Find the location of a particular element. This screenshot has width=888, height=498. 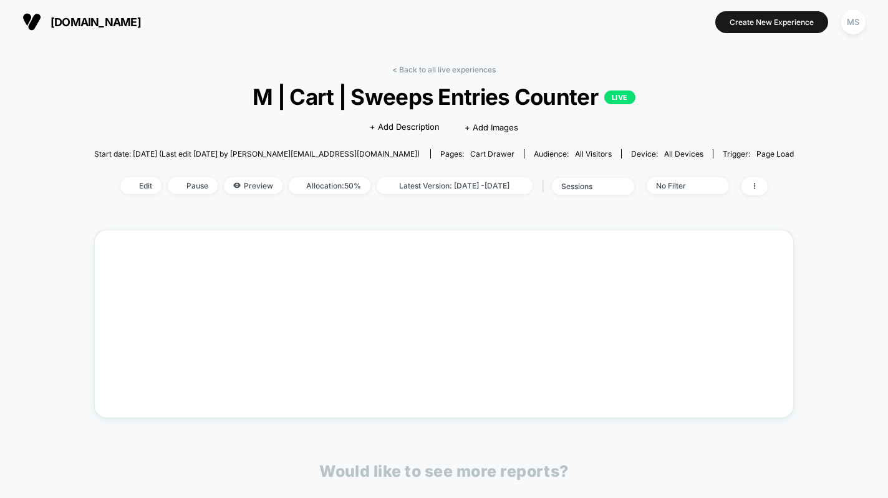

span: cart drawer is located at coordinates (492, 153).